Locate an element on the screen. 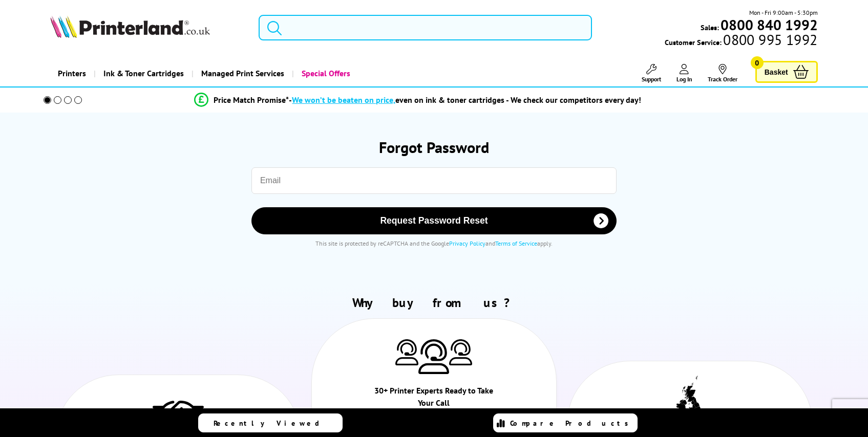  a: Compare Products is located at coordinates (565, 423).